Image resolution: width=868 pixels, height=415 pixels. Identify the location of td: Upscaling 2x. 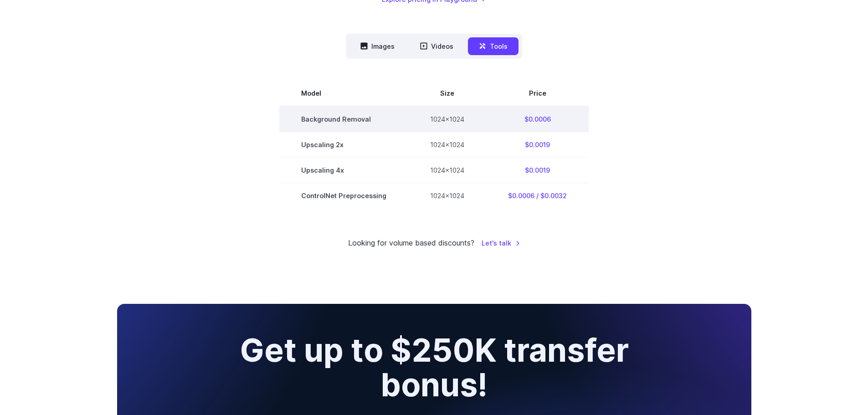
(344, 145).